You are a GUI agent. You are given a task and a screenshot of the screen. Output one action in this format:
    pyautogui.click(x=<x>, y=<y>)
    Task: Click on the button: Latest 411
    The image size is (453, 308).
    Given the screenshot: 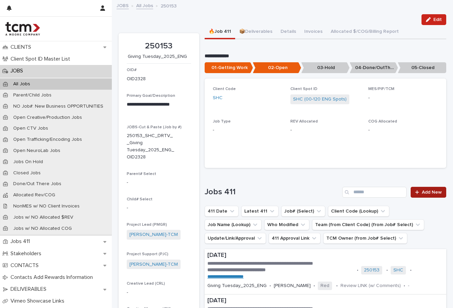 What is the action you would take?
    pyautogui.click(x=260, y=211)
    